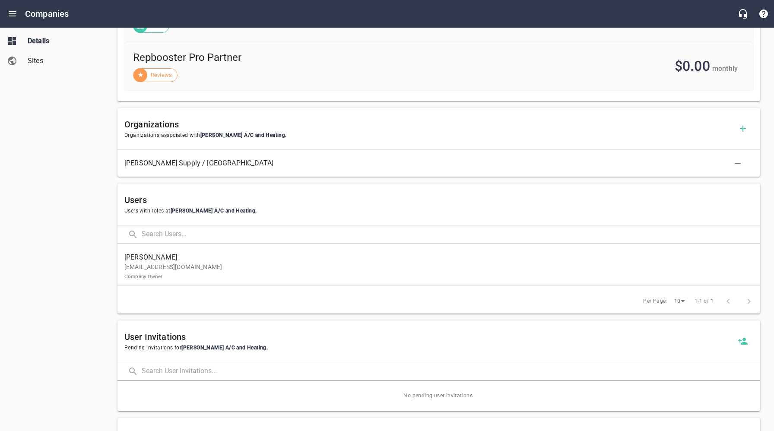 The image size is (774, 431). I want to click on div: 10, so click(679, 301).